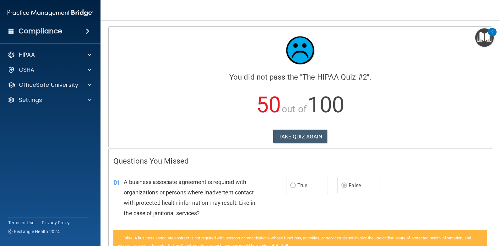 The image size is (500, 246). What do you see at coordinates (48, 85) in the screenshot?
I see `p: OfficeSafe University` at bounding box center [48, 85].